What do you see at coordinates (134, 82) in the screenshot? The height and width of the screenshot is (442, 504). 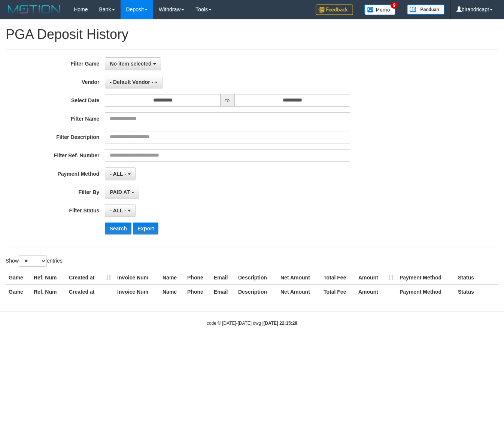 I see `button: - Default Vendor -` at bounding box center [134, 82].